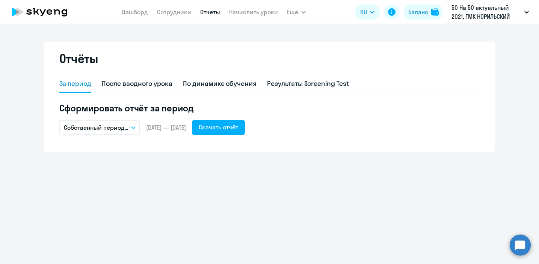 The image size is (539, 264). I want to click on div: Скачать отчёт, so click(218, 127).